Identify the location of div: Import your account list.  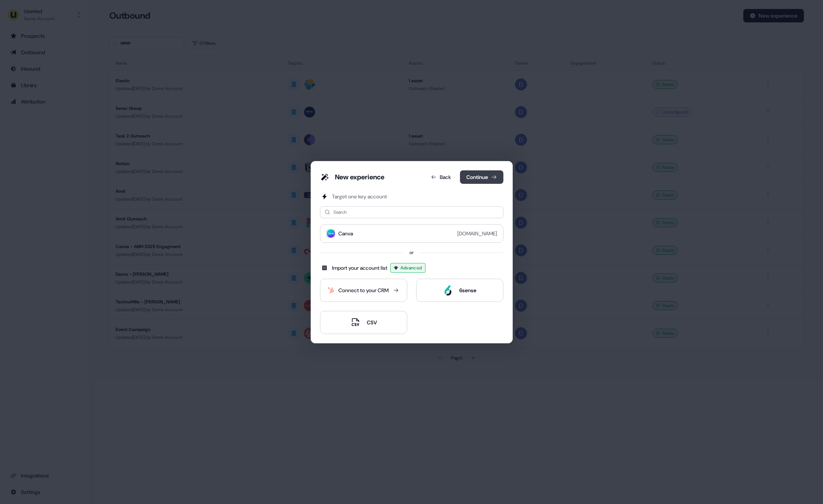
(360, 268).